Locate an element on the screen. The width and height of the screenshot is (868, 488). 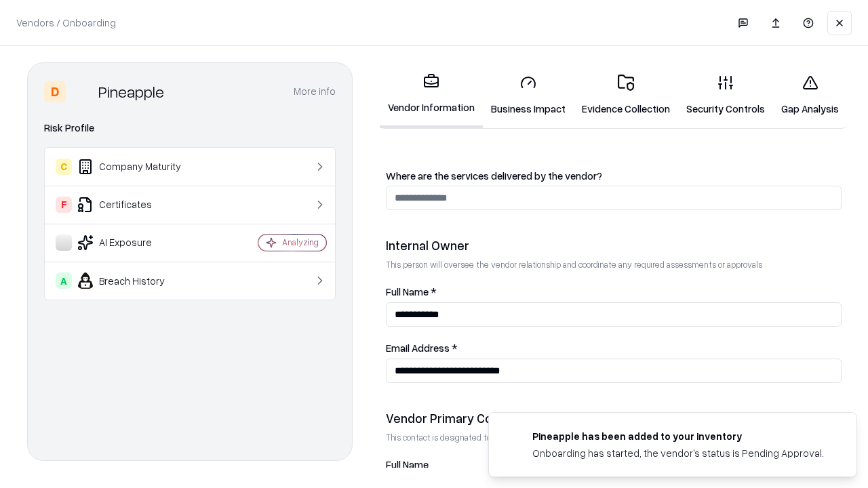
label: Full Name * is located at coordinates (614, 291).